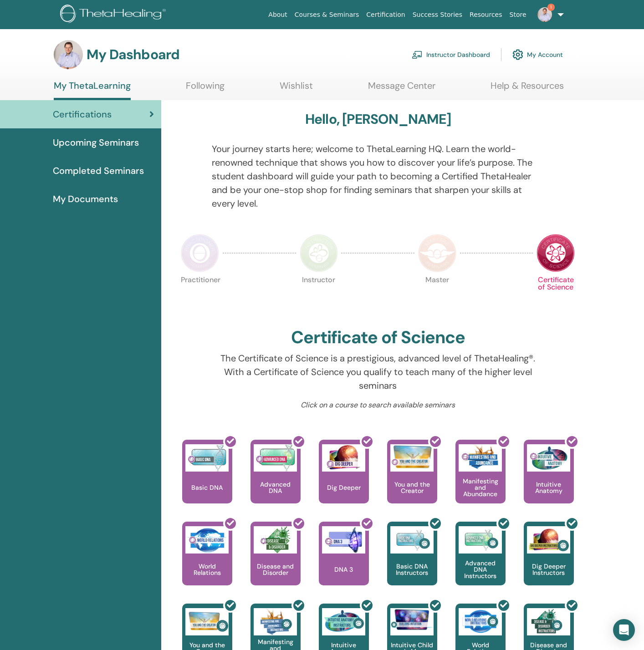 The width and height of the screenshot is (644, 650). I want to click on p: Master, so click(437, 296).